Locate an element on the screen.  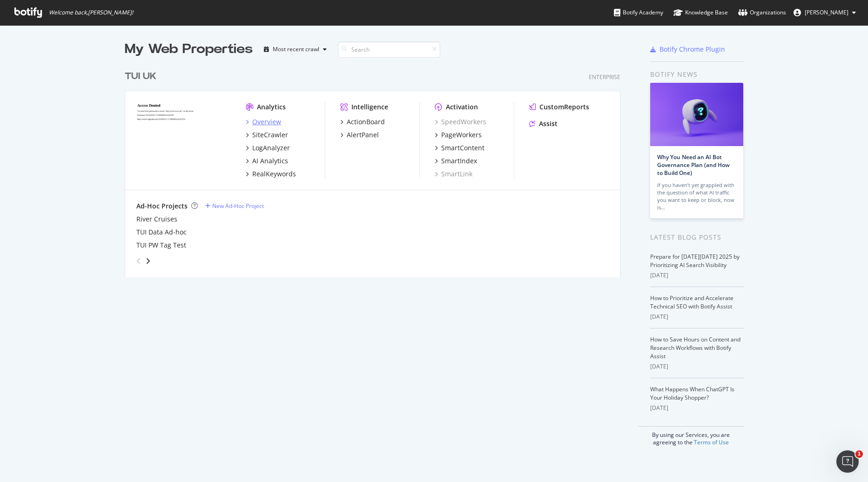
a: AI Analytics is located at coordinates (267, 161).